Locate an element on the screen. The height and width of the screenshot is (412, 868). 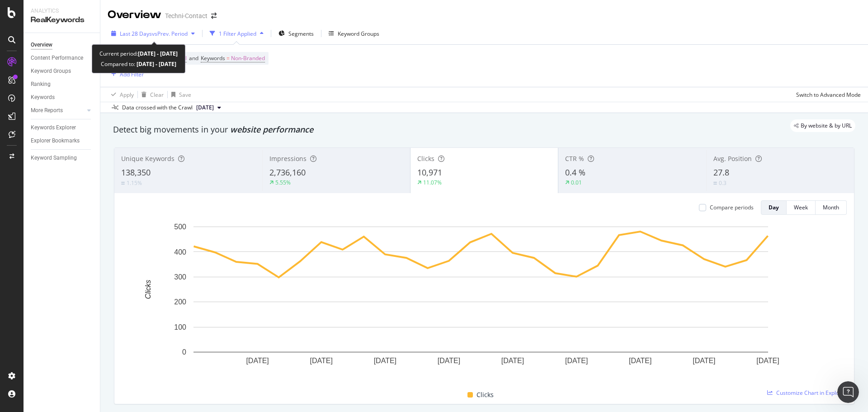
span: CTR % is located at coordinates (574, 159).